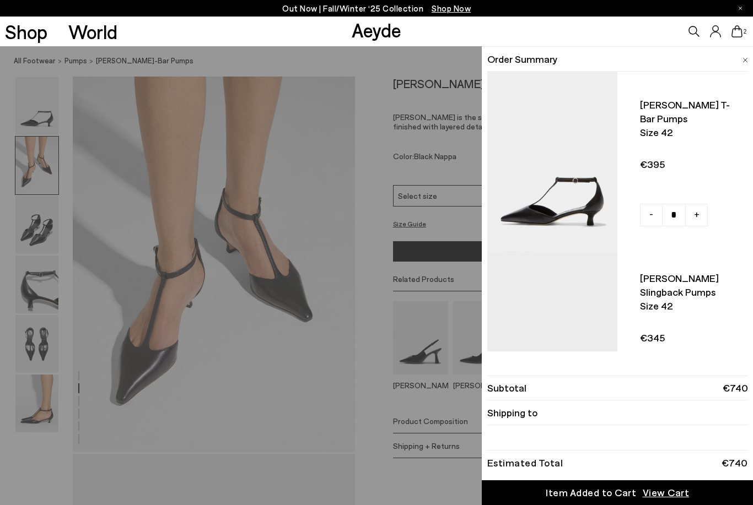 The width and height of the screenshot is (753, 505). Describe the element at coordinates (376, 30) in the screenshot. I see `a: Aeyde` at that location.